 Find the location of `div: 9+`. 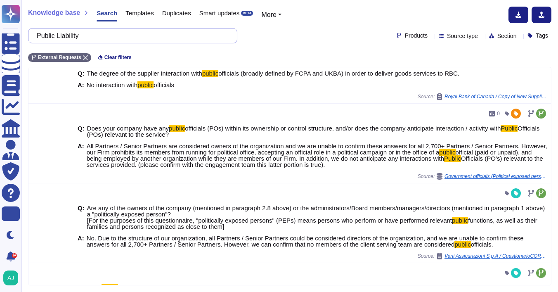

div: 9+ is located at coordinates (14, 255).